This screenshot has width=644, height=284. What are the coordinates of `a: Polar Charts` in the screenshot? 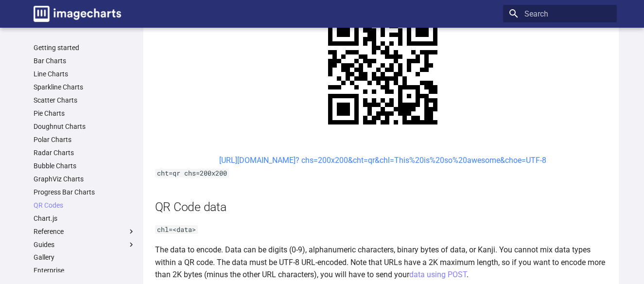 It's located at (85, 140).